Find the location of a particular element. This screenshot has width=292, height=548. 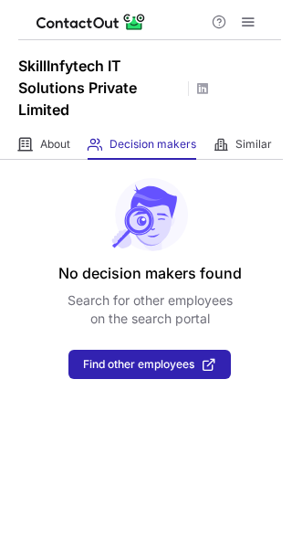

img: No leads found is located at coordinates (150, 215).